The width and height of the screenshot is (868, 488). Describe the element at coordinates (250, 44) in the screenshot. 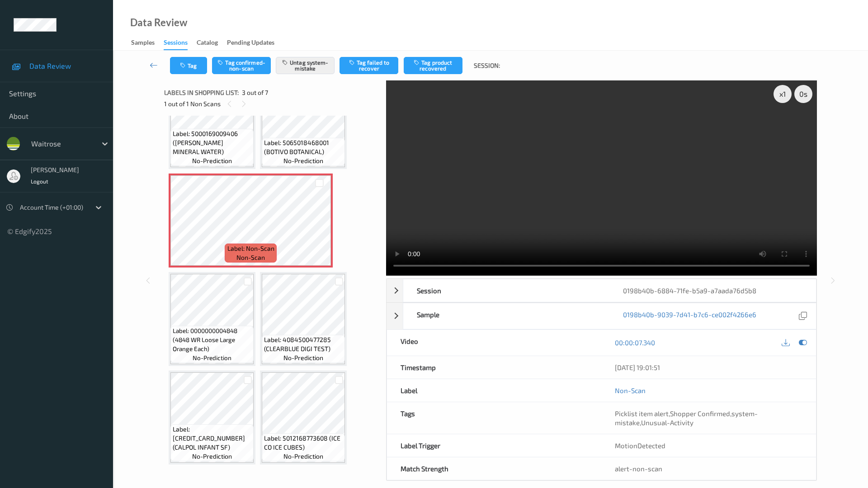

I see `div: Pending Updates` at that location.